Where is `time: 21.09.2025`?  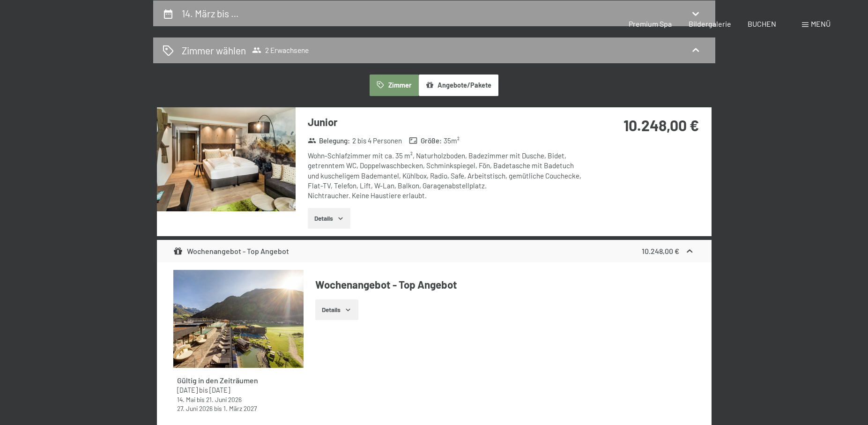 time: 21.09.2025 is located at coordinates (187, 390).